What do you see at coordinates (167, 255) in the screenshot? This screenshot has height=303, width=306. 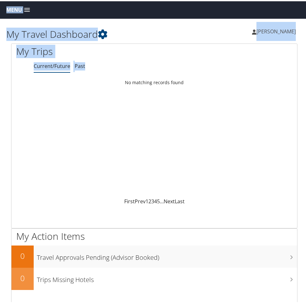 I see `h3: Travel Approvals Pending (Advisor Booked)` at bounding box center [167, 255].